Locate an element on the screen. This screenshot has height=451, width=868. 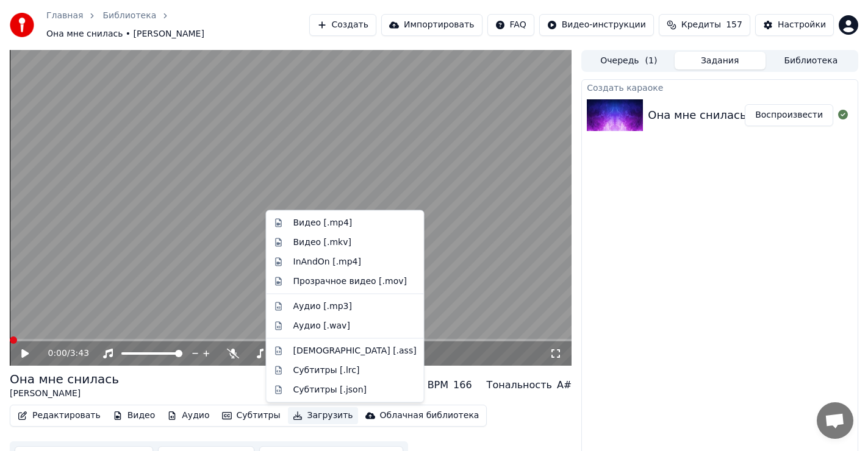
button: Создать is located at coordinates (343, 25).